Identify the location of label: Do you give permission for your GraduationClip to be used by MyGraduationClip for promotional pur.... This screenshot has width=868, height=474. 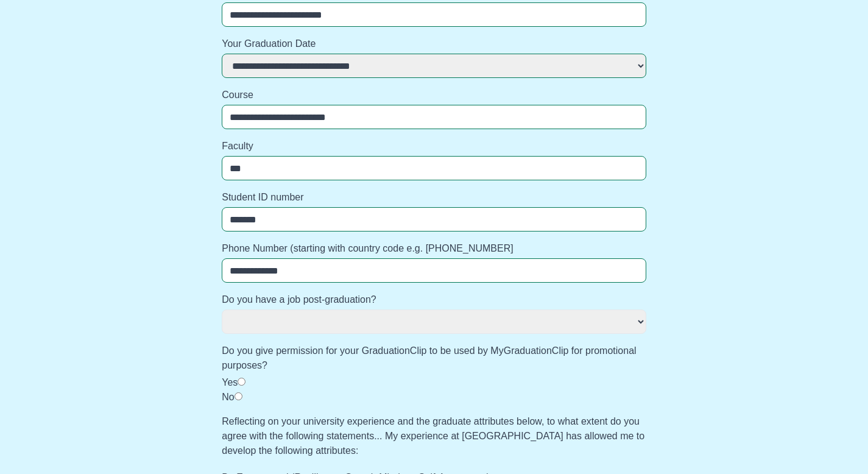
(434, 358).